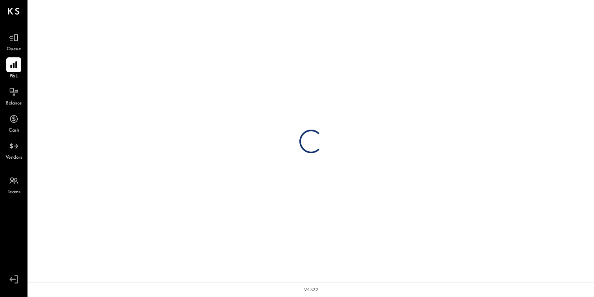  What do you see at coordinates (14, 185) in the screenshot?
I see `a: Teams` at bounding box center [14, 185].